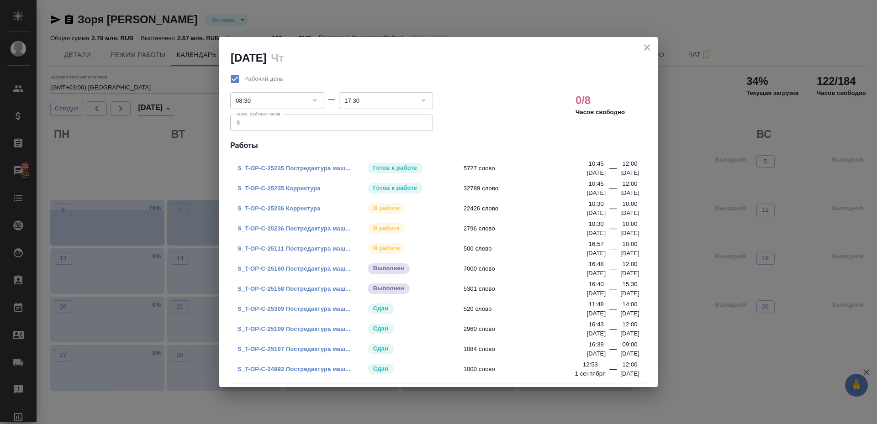  I want to click on a: S_T-OP-C-25309 Постредактура маш..., so click(294, 309).